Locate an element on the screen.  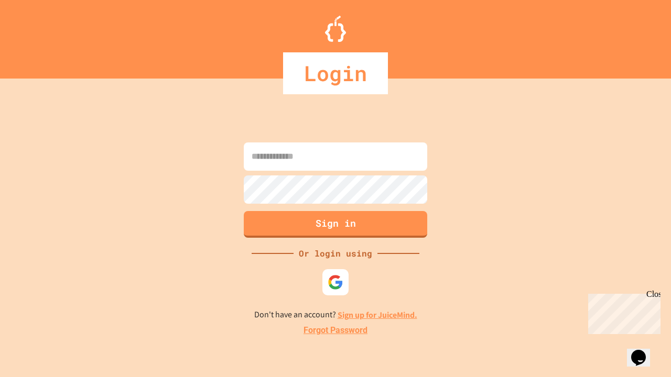
img: google-icon.svg is located at coordinates (335, 282).